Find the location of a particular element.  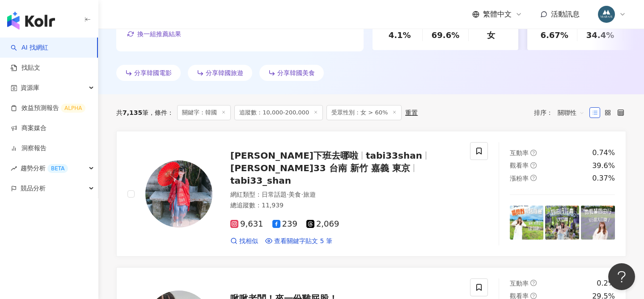

div: 排序： is located at coordinates (562, 113).